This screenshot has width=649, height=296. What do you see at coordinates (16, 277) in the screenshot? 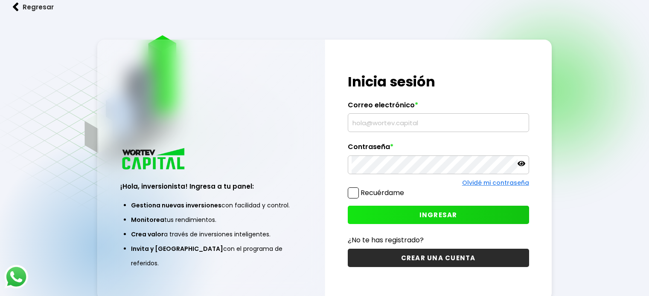
I see `img: logos_whatsapp-icon.242b2217.svg` at bounding box center [16, 277].